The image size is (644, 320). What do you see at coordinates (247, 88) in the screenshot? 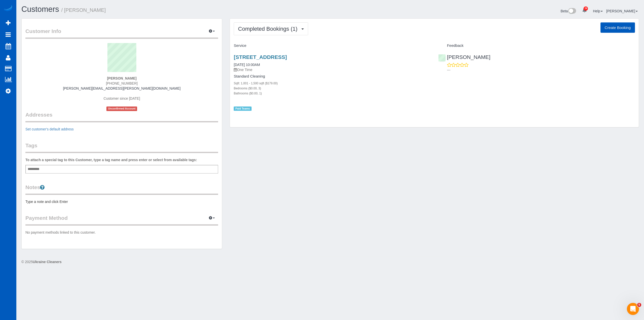
I see `small: Bedrooms ($0.00, 3)` at bounding box center [247, 88].